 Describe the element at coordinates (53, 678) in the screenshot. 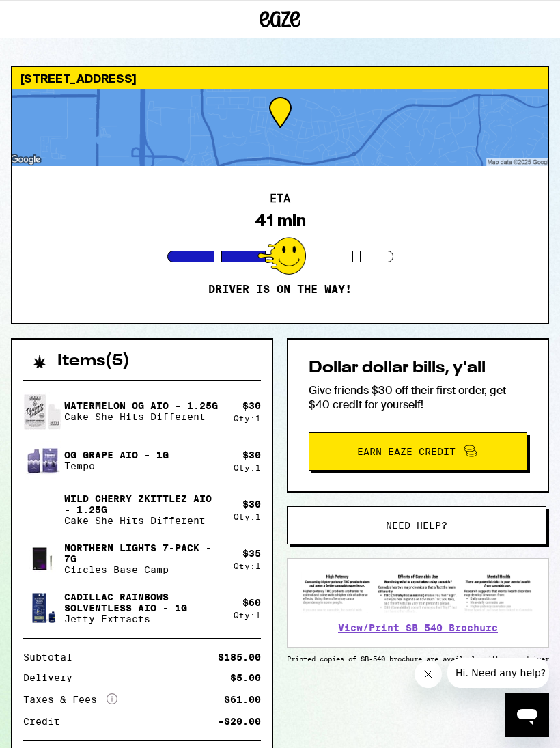

I see `div: Delivery` at that location.